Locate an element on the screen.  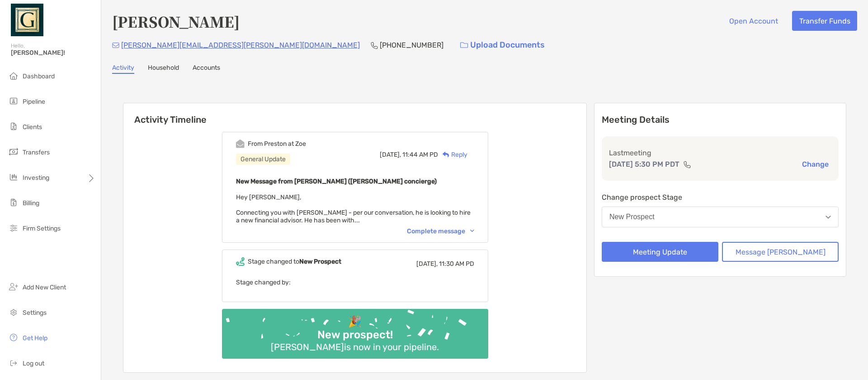
img: Zoe Logo is located at coordinates (27, 20).